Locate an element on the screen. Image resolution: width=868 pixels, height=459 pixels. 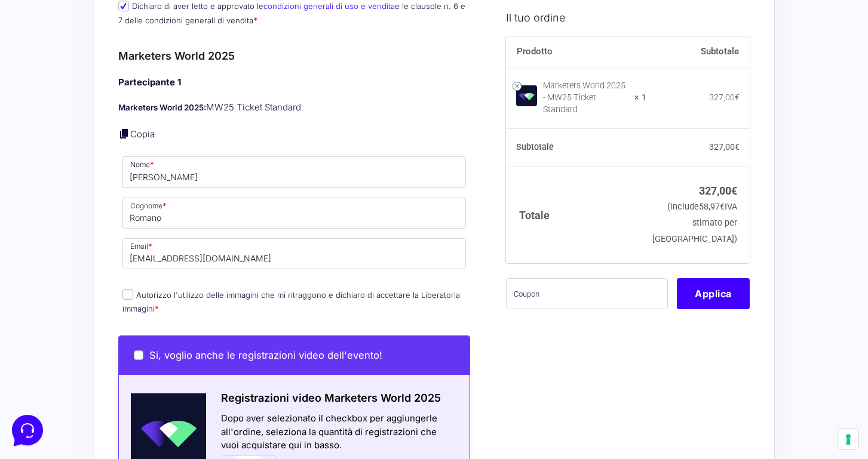
button: Help is located at coordinates (192, 363).